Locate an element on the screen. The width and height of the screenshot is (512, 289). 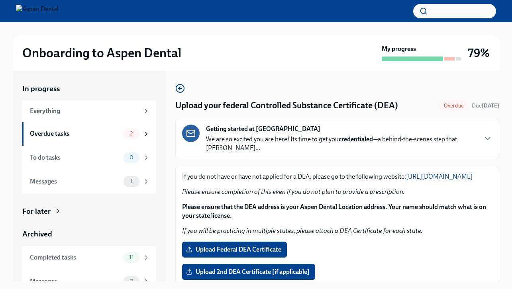
img: Aspen Dental is located at coordinates (37, 11).